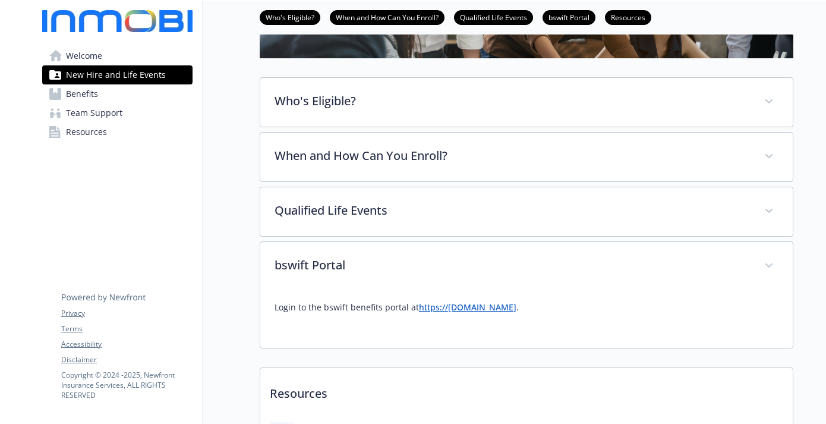 The width and height of the screenshot is (826, 424). Describe the element at coordinates (127, 313) in the screenshot. I see `a: Privacy` at that location.